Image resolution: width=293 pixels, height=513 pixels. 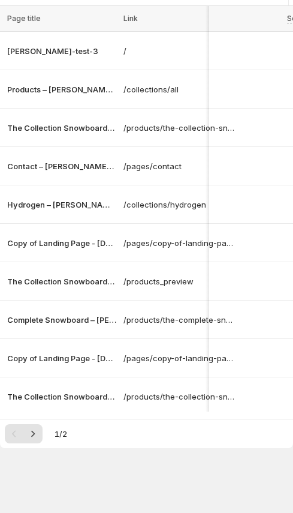 What do you see at coordinates (131, 18) in the screenshot?
I see `span: Link` at bounding box center [131, 18].